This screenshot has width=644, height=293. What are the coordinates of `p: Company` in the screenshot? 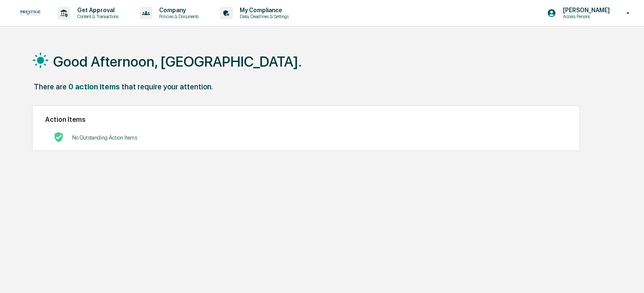 It's located at (178, 10).